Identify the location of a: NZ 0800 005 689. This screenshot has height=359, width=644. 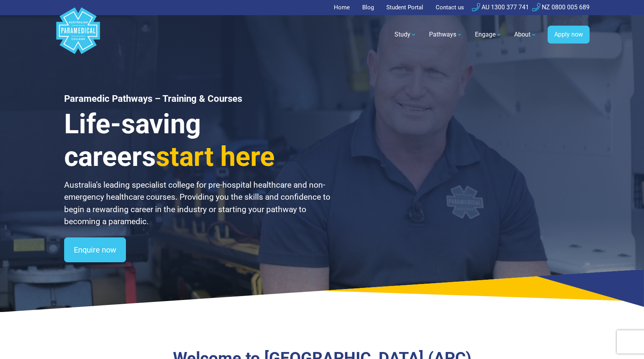
(561, 7).